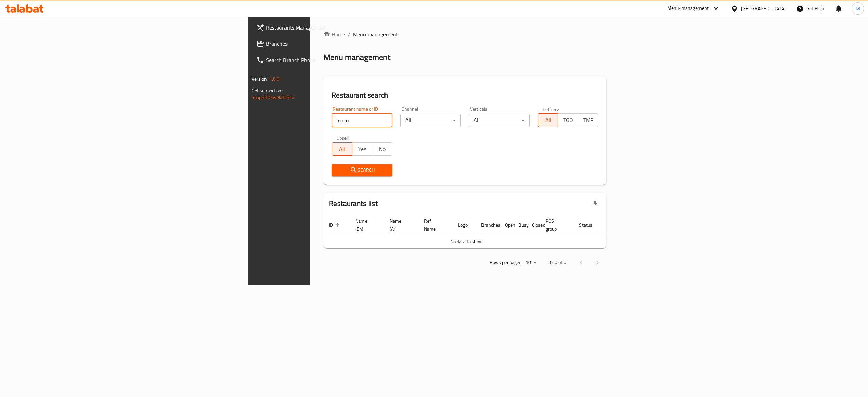 Image resolution: width=868 pixels, height=397 pixels. I want to click on div: Rows per page:, so click(531, 262).